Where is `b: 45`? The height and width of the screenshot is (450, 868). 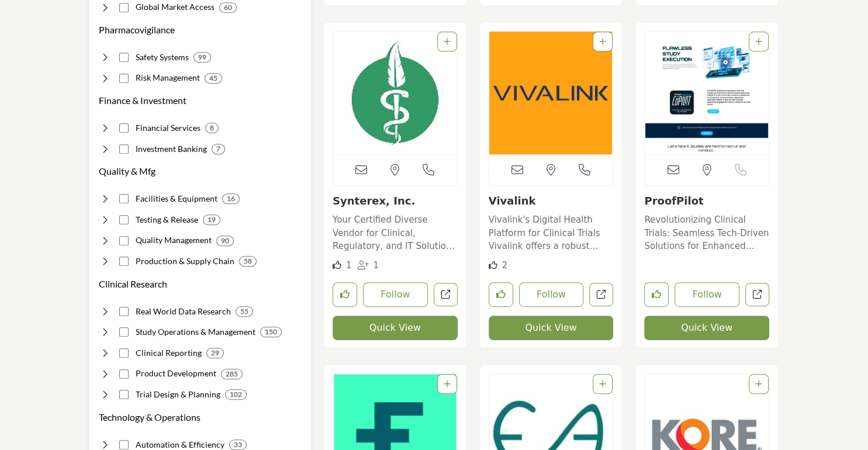
b: 45 is located at coordinates (213, 79).